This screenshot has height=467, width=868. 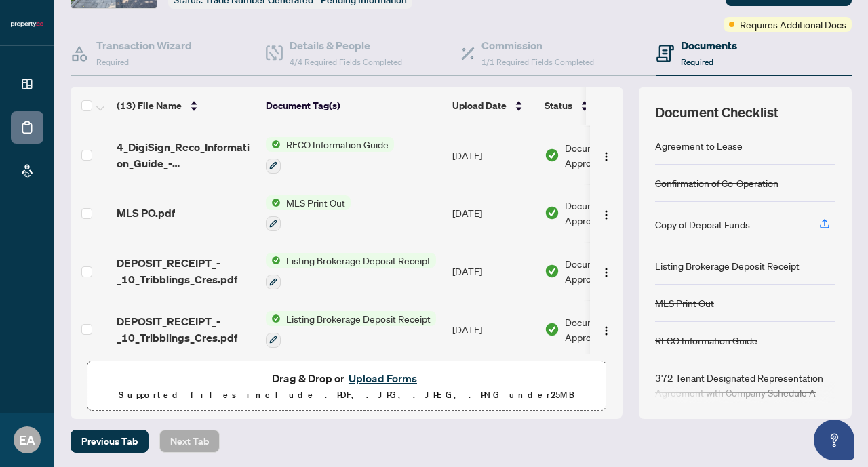 What do you see at coordinates (315, 202) in the screenshot?
I see `span: MLS Print Out` at bounding box center [315, 202].